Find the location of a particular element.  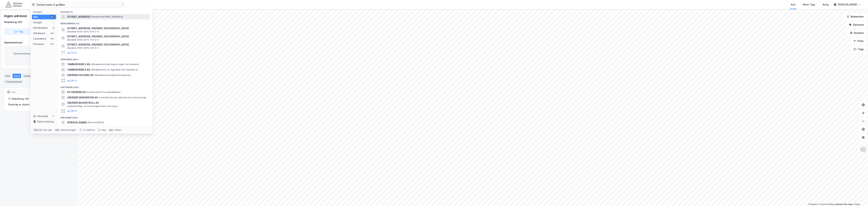

span: TAMBURVEIEN 5 AS is located at coordinates (78, 70).